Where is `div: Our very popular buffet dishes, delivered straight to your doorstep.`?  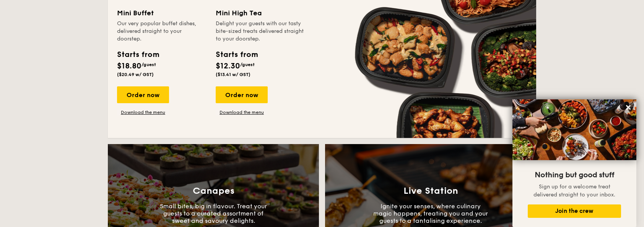 div: Our very popular buffet dishes, delivered straight to your doorstep. is located at coordinates (162, 31).